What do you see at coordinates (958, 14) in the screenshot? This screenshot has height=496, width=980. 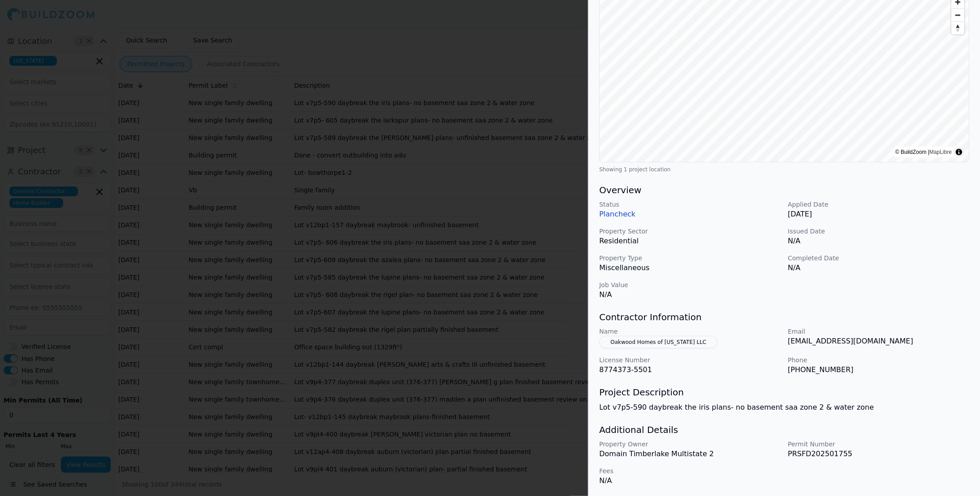 I see `button: Zoom out` at bounding box center [958, 14].